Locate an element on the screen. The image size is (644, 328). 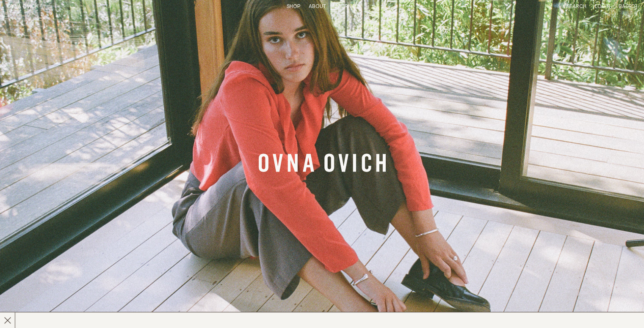
summary: About is located at coordinates (317, 6).